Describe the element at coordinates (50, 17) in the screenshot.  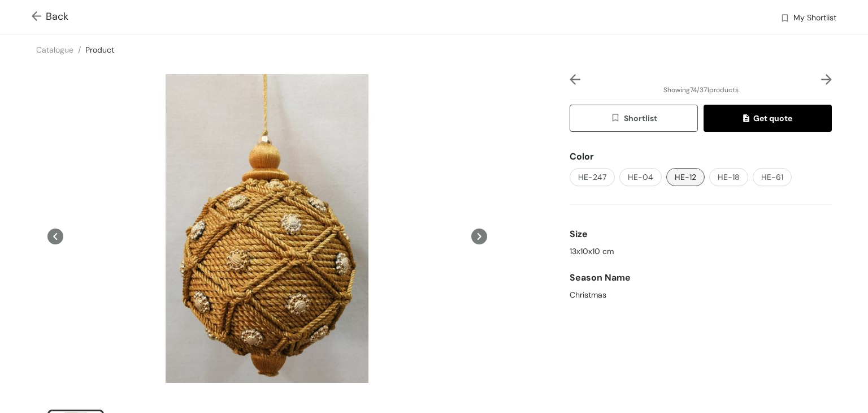
I see `span: Back` at that location.